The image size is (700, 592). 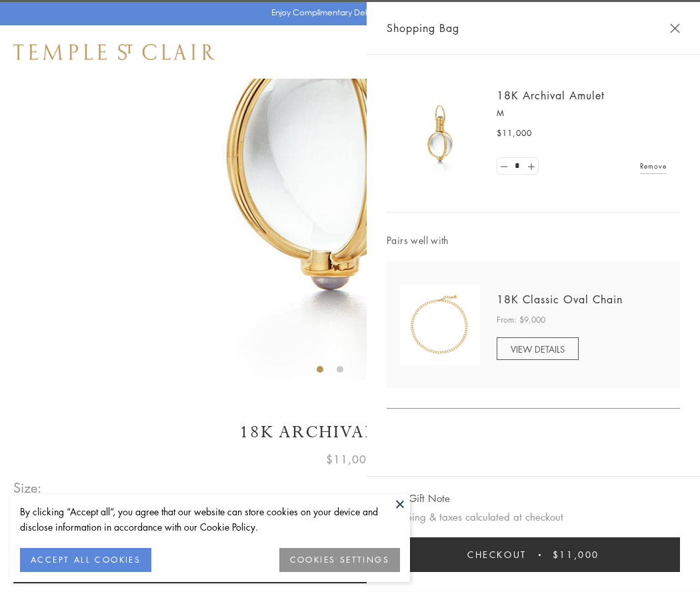 What do you see at coordinates (559, 299) in the screenshot?
I see `a: 18K Classic Oval Chain` at bounding box center [559, 299].